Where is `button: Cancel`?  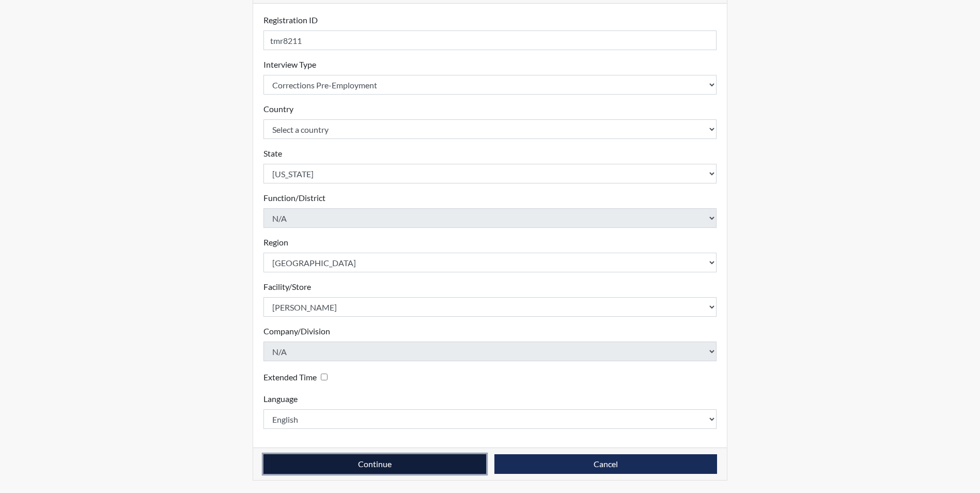
button: Cancel is located at coordinates (606, 464).